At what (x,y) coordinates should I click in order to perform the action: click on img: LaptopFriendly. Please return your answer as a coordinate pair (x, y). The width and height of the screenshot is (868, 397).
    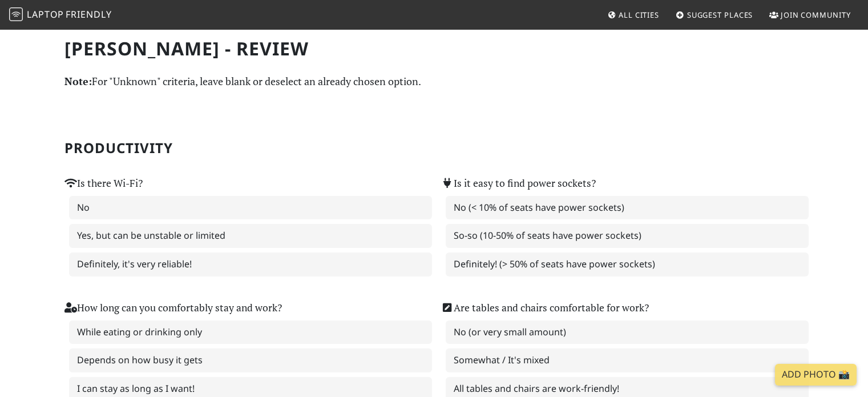
    Looking at the image, I should click on (16, 15).